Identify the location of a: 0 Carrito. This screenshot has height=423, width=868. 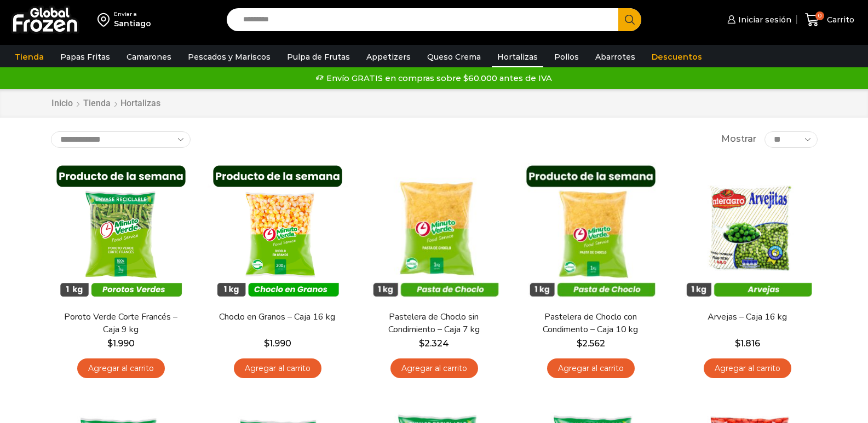
(830, 20).